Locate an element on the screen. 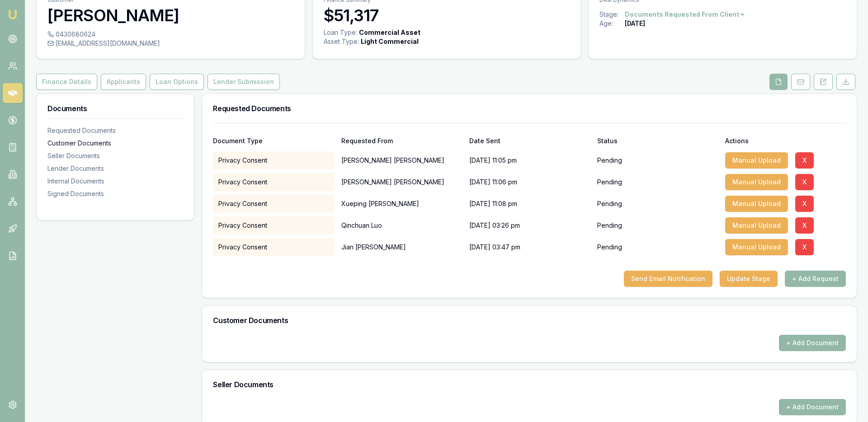 This screenshot has width=868, height=422. div: Requested From is located at coordinates (402, 141).